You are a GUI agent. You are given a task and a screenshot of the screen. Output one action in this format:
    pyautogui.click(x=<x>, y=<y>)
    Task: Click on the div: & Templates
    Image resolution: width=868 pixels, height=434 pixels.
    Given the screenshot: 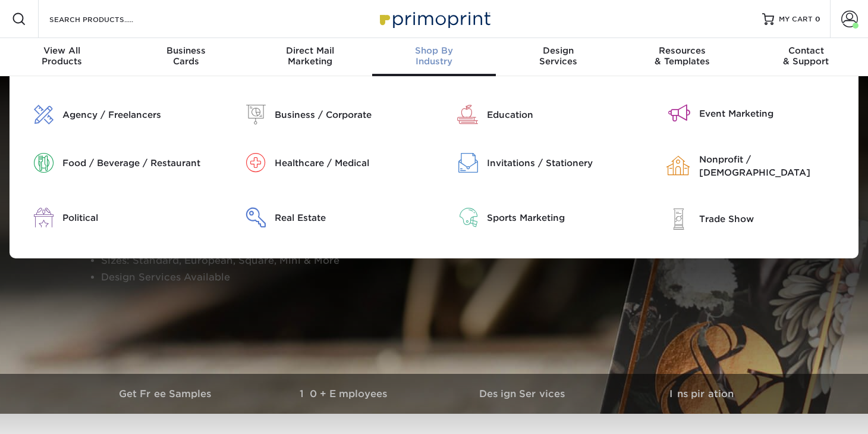 What is the action you would take?
    pyautogui.click(x=682, y=56)
    